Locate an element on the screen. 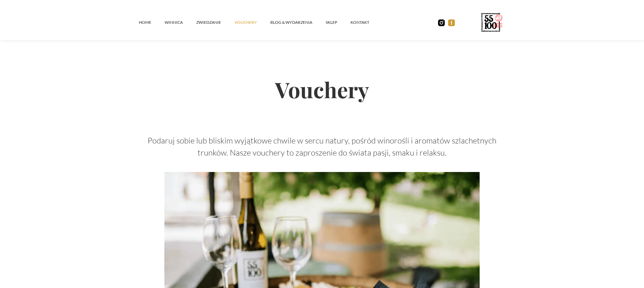 Image resolution: width=644 pixels, height=288 pixels. p: Podaruj sobie lub bliskim wyjątkowe chwile w sercu natury, pośród winorośli i aromatów szlachetny... is located at coordinates (322, 146).